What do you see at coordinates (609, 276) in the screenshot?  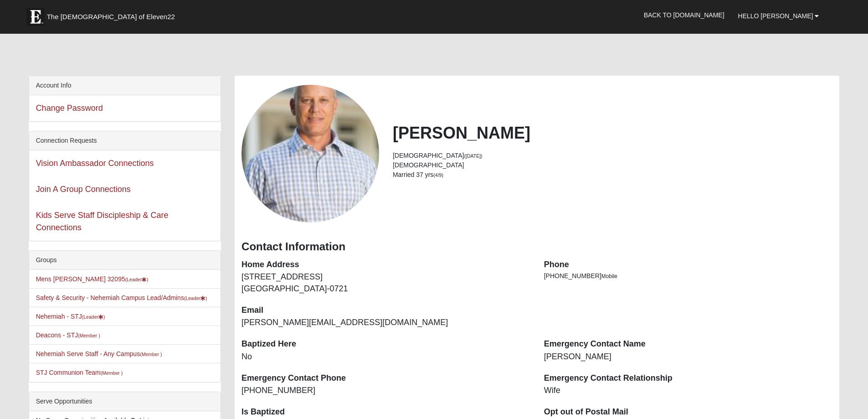 I see `span: Mobile` at bounding box center [609, 276].